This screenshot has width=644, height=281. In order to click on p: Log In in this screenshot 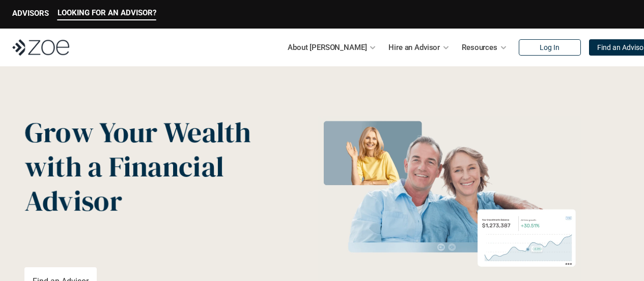, I will do `click(549, 47)`.